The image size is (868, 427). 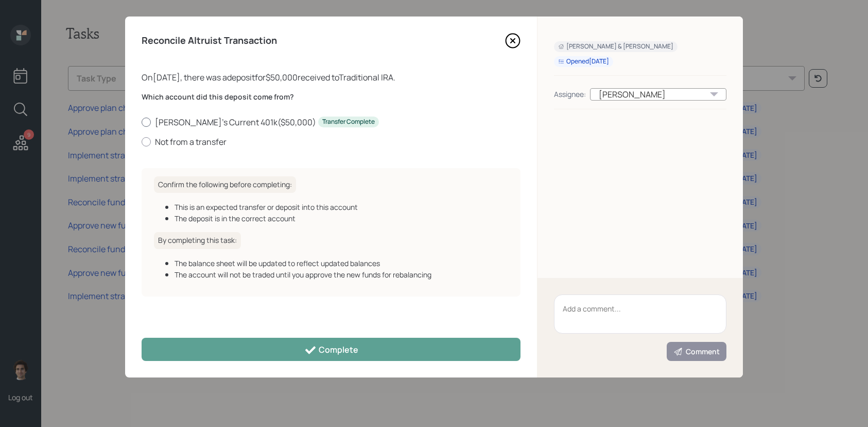 What do you see at coordinates (341, 274) in the screenshot?
I see `div: The account will not be traded until you approve the new funds for rebalancing` at bounding box center [341, 274].